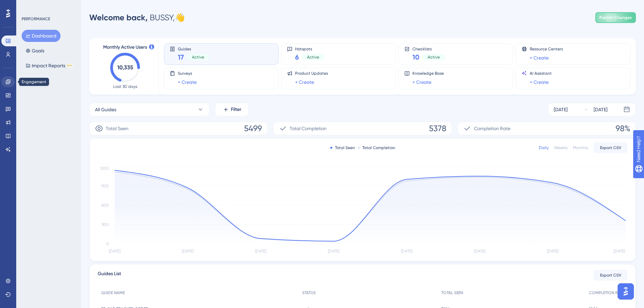  Describe the element at coordinates (437, 128) in the screenshot. I see `span: 5378` at that location.